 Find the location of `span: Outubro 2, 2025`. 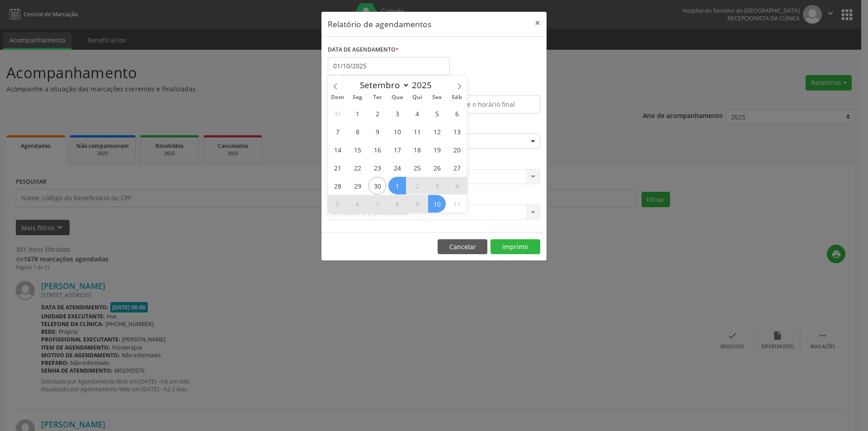

span: Outubro 2, 2025 is located at coordinates (417, 186).